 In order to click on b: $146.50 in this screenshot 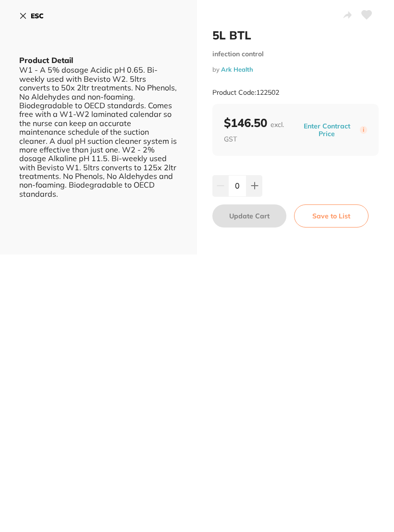, I will do `click(259, 130)`.